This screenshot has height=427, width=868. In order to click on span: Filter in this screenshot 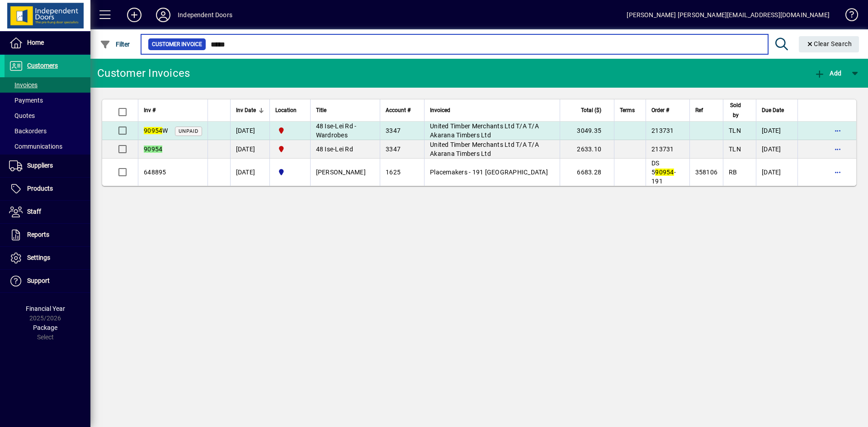, I will do `click(115, 45)`.